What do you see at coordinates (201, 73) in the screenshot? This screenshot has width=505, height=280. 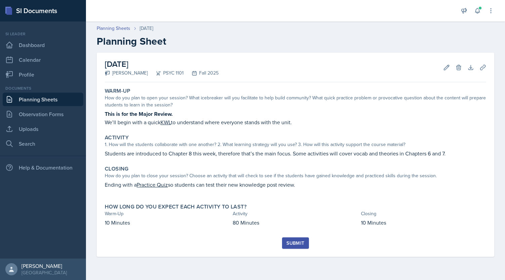 I see `div: Fall 2025` at bounding box center [201, 73].